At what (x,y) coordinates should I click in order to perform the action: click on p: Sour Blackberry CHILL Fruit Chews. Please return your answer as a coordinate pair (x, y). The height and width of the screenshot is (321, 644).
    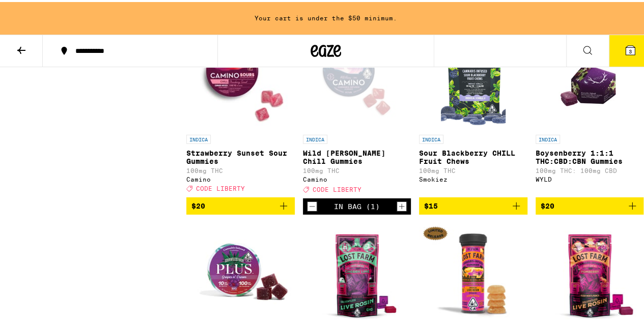
    Looking at the image, I should click on (473, 155).